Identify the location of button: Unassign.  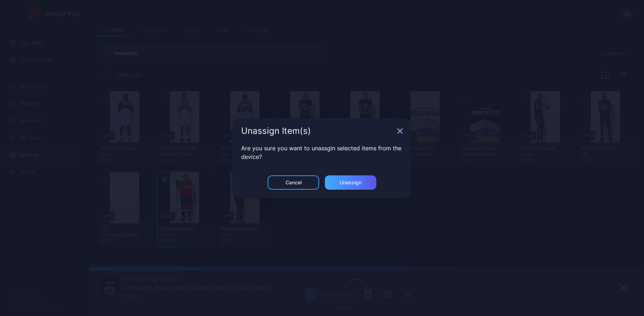
(351, 183).